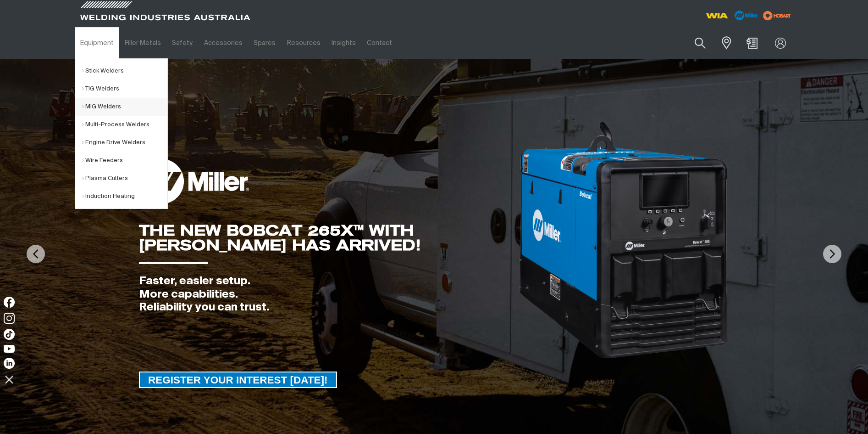 Image resolution: width=868 pixels, height=434 pixels. What do you see at coordinates (238, 379) in the screenshot?
I see `a: REGISTER YOUR INTEREST TODAY!` at bounding box center [238, 379].